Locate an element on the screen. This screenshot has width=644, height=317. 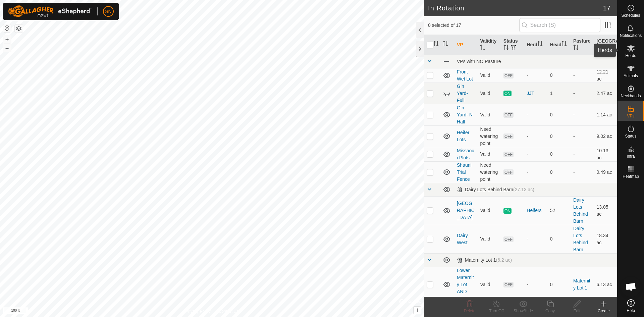
a: Heifer Lots is located at coordinates (463, 136).